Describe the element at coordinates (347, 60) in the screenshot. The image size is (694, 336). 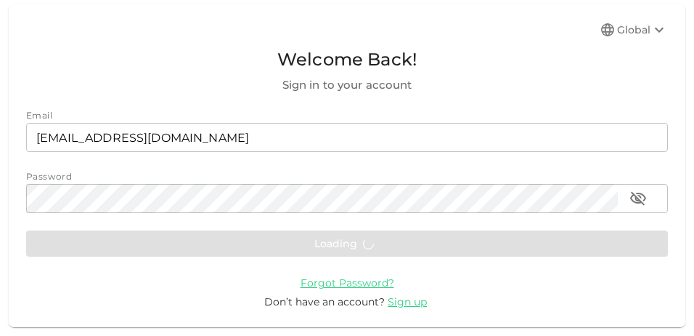
I see `span: Welcome Back!` at that location.